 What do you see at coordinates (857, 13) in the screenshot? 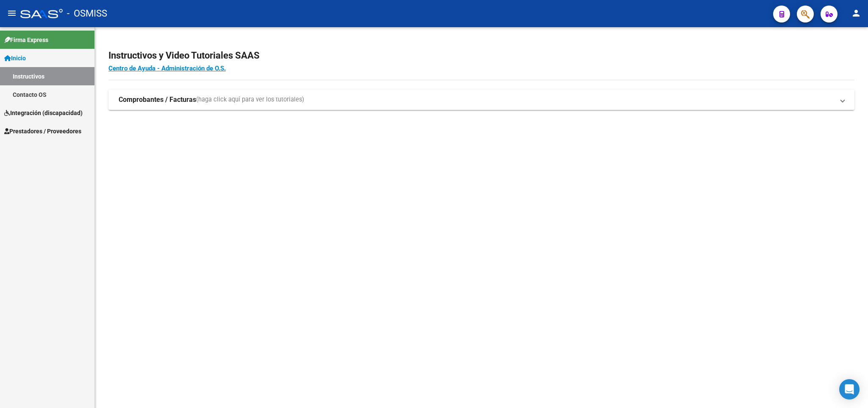
I see `mat-icon: person` at bounding box center [857, 13].